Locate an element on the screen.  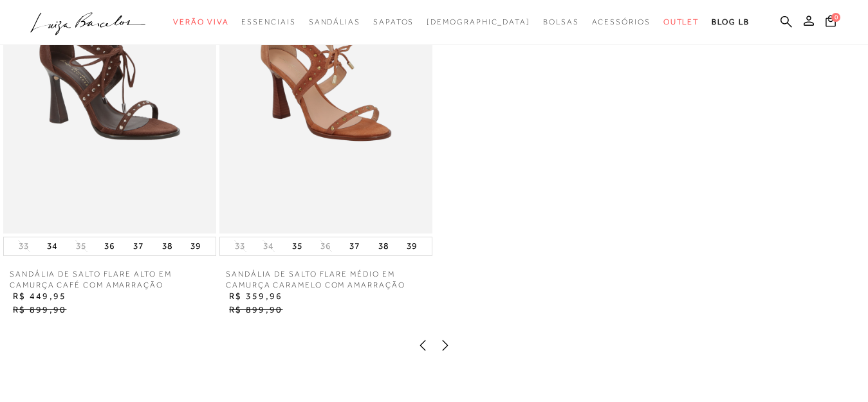
button: 0 is located at coordinates (831, 23).